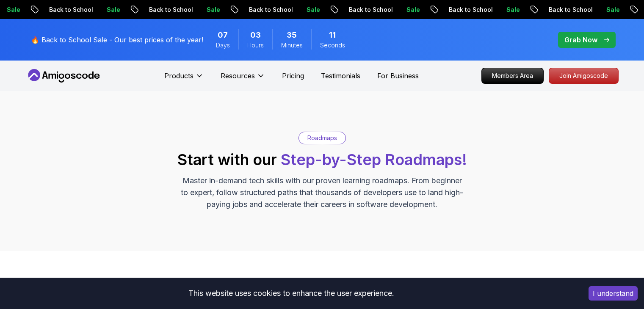 The height and width of the screenshot is (309, 644). Describe the element at coordinates (293, 76) in the screenshot. I see `p: Pricing` at that location.